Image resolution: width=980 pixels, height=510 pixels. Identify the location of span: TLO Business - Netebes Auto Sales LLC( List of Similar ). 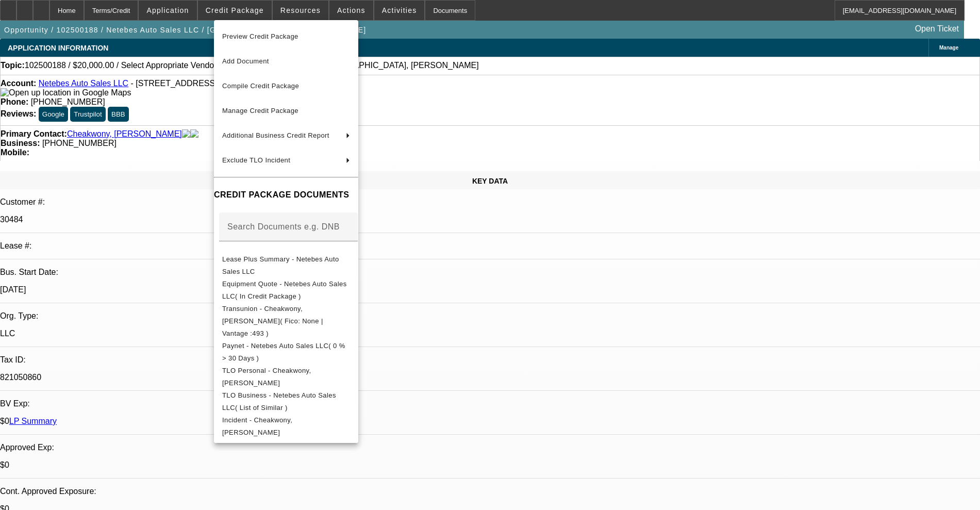
(279, 401).